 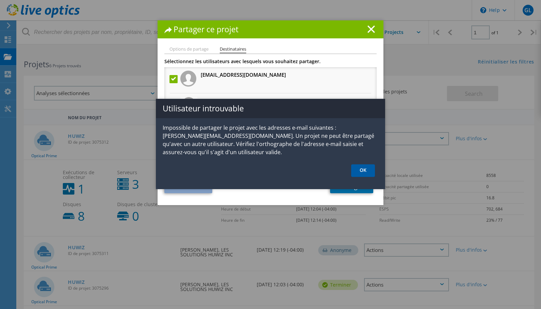 What do you see at coordinates (233, 50) in the screenshot?
I see `li: Destinataires` at bounding box center [233, 50].